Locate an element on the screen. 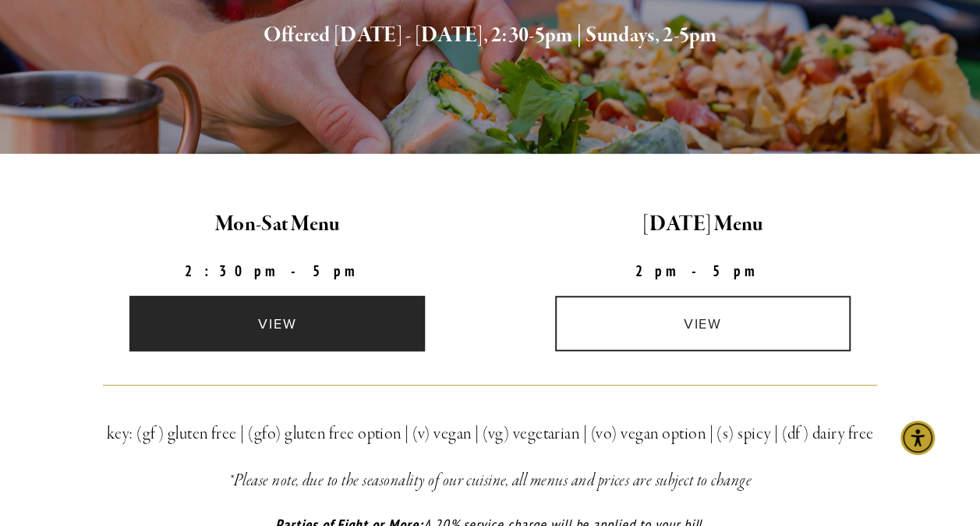  div: Accessibility Menu is located at coordinates (918, 438).